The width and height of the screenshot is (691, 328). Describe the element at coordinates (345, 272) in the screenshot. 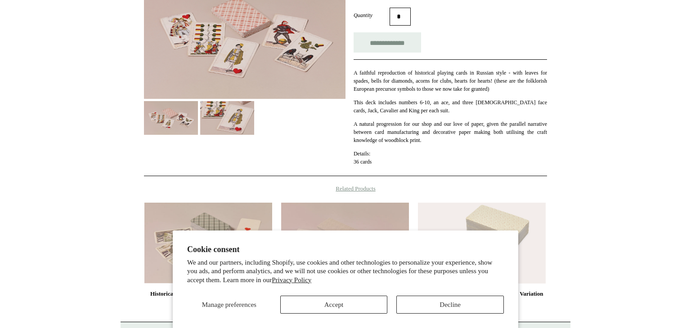

I see `p: We and our partners, including Shopify, use cookies and other technologies to personalize your ex...` at that location.